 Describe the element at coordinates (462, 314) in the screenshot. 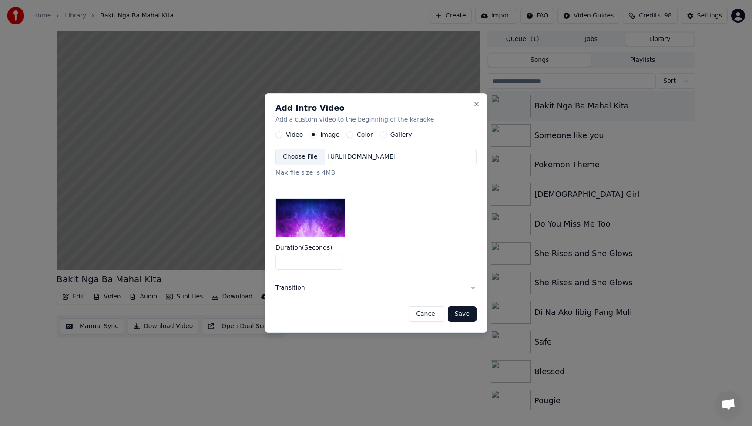

I see `button: Save` at that location.